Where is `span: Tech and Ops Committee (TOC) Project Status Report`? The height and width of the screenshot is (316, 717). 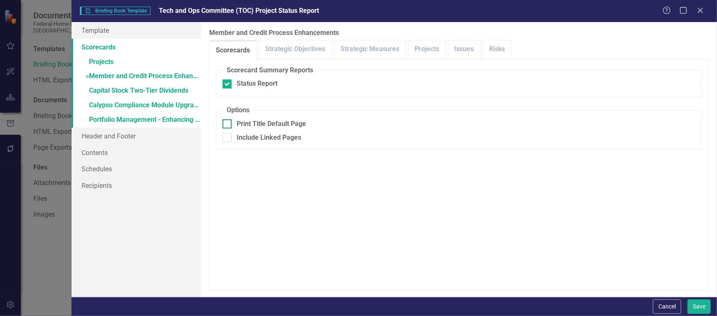 span: Tech and Ops Committee (TOC) Project Status Report is located at coordinates (239, 10).